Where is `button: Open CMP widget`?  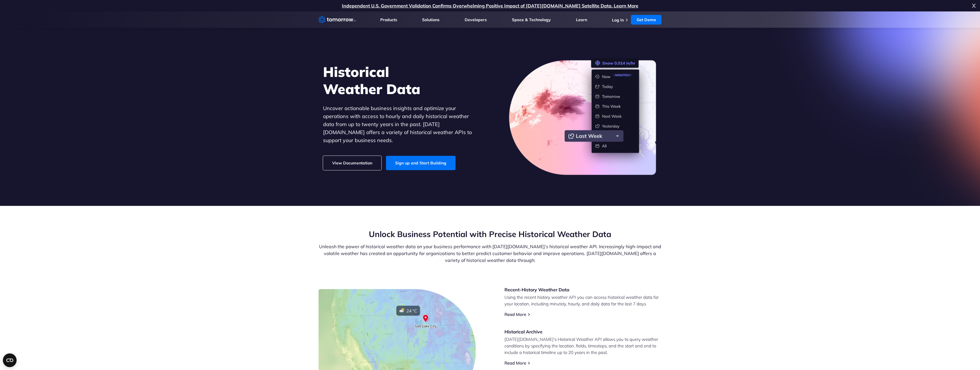 button: Open CMP widget is located at coordinates (10, 360).